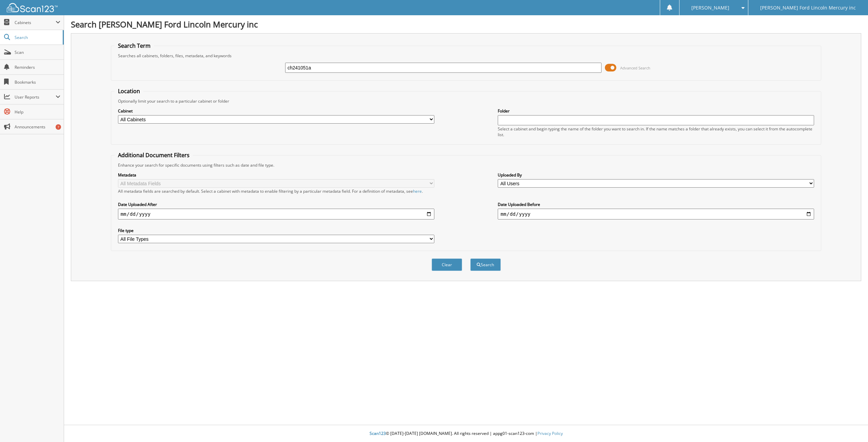 The height and width of the screenshot is (442, 868). Describe the element at coordinates (276, 111) in the screenshot. I see `label: Cabinet` at that location.